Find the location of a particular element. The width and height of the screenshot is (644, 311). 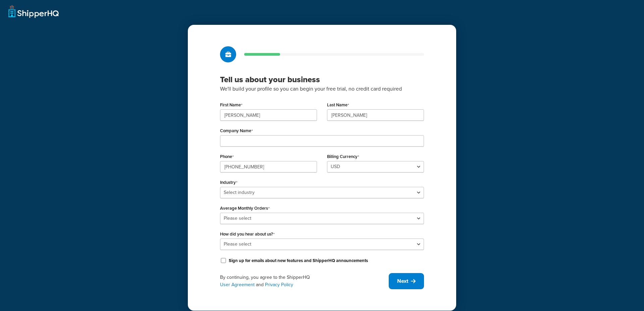

span: Next is located at coordinates (402, 281).